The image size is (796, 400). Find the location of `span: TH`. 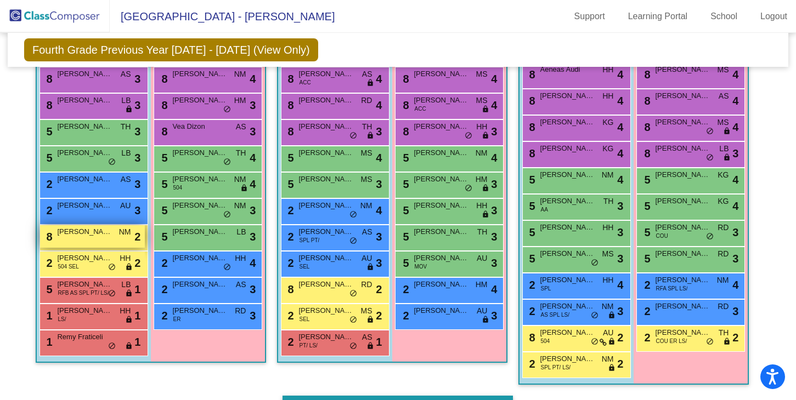

span: TH is located at coordinates (241, 153).